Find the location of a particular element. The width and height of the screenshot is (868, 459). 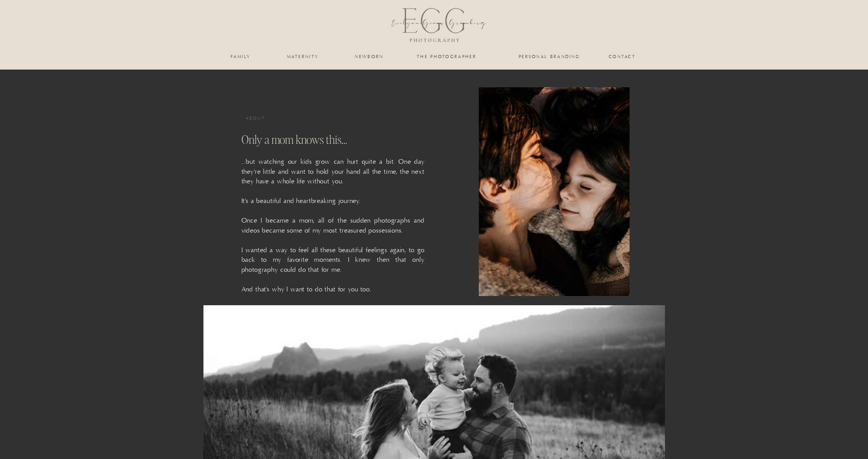

nav: the photographer is located at coordinates (447, 56).